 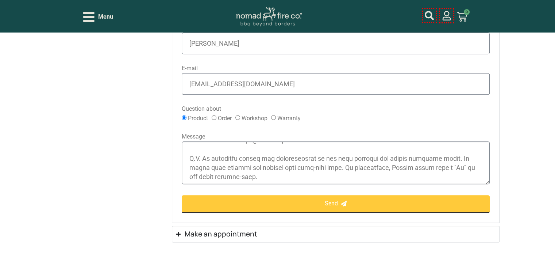 What do you see at coordinates (254, 118) in the screenshot?
I see `font: Workshop` at bounding box center [254, 118].